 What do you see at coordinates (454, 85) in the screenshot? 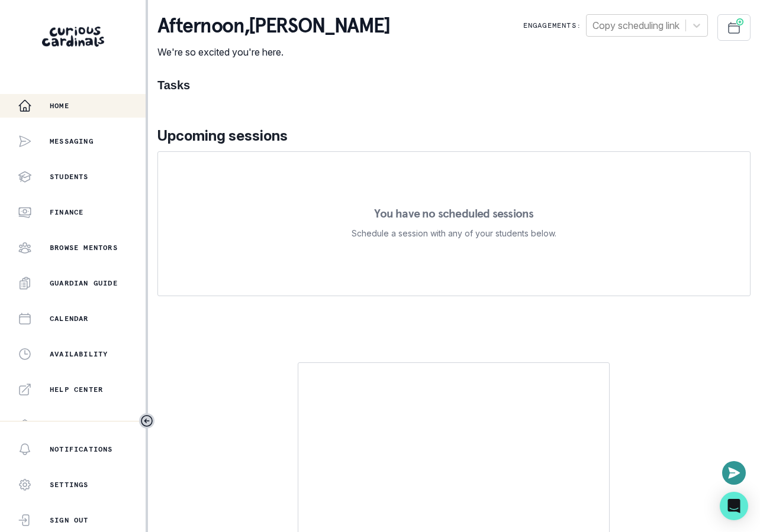
I see `h1: Tasks` at bounding box center [454, 85].